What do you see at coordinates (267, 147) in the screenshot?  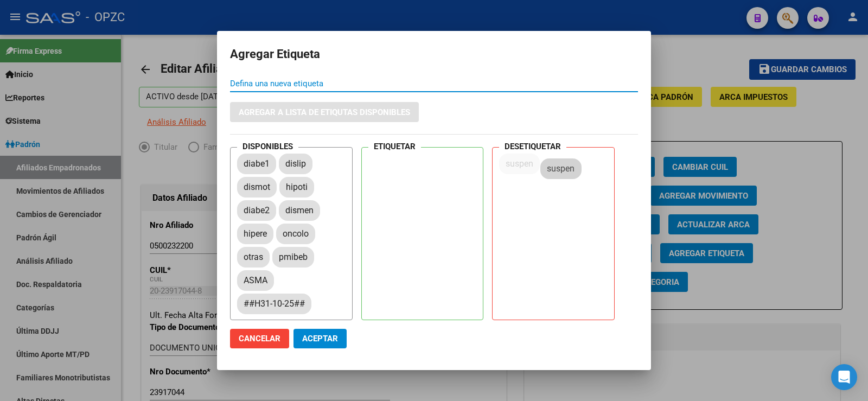 I see `h4: DISPONIBLES` at bounding box center [267, 147].